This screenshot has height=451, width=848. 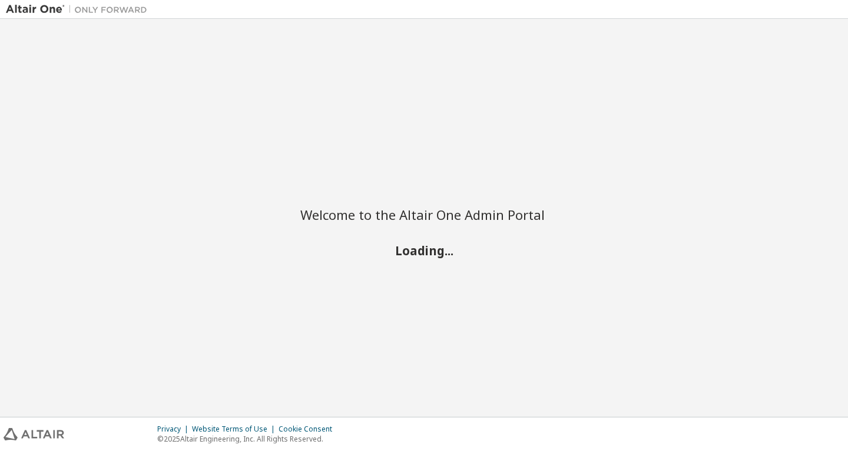 I want to click on div: Cookie Consent, so click(x=309, y=429).